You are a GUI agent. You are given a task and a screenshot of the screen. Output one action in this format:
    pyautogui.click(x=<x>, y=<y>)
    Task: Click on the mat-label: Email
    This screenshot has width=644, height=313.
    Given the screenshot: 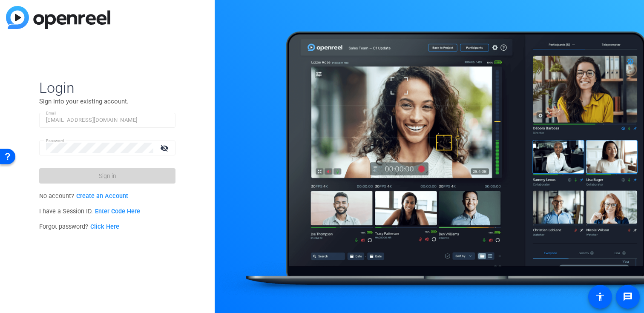 What is the action you would take?
    pyautogui.click(x=51, y=113)
    